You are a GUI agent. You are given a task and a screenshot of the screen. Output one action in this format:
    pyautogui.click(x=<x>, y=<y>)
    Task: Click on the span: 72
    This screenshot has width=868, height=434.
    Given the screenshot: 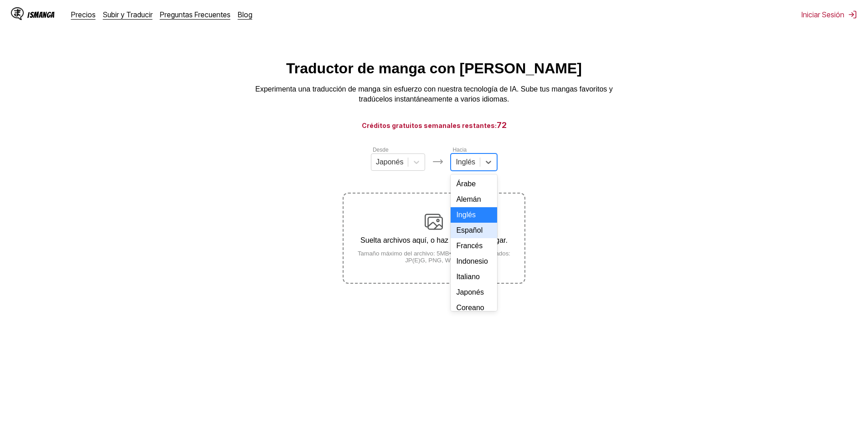 What is the action you would take?
    pyautogui.click(x=502, y=125)
    